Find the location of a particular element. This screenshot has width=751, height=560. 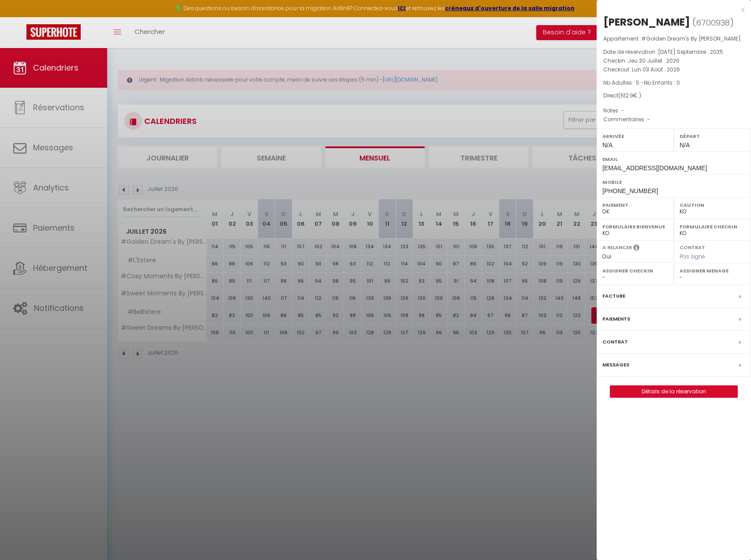

p: Commentaires : is located at coordinates (674, 119).